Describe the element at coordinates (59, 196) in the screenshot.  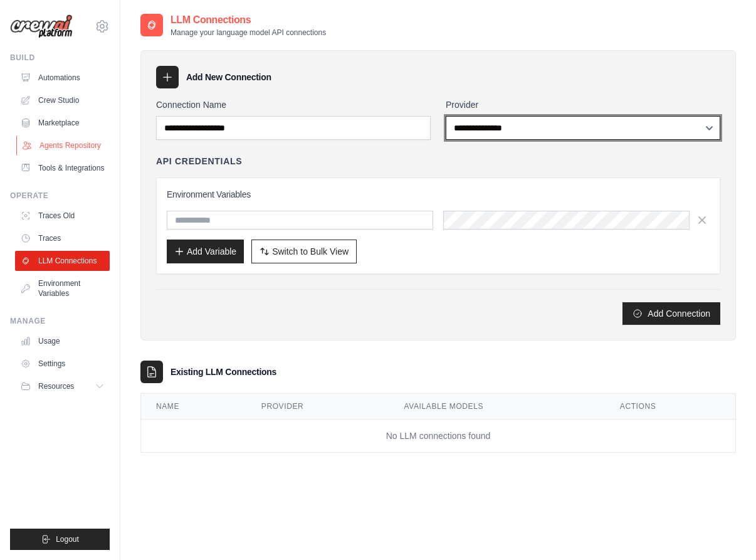
I see `div: Operate` at that location.